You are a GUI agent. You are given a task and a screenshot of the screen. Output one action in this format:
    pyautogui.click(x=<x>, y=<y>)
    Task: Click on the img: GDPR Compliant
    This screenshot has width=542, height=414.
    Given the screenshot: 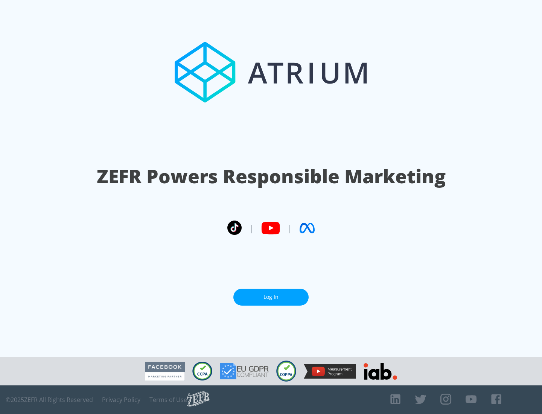 What is the action you would take?
    pyautogui.click(x=244, y=371)
    